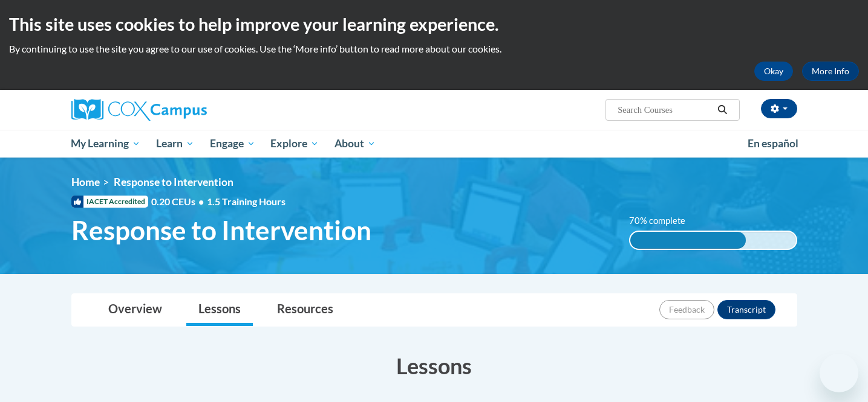 This screenshot has height=402, width=868. What do you see at coordinates (106, 144) in the screenshot?
I see `a: My Learning` at bounding box center [106, 144].